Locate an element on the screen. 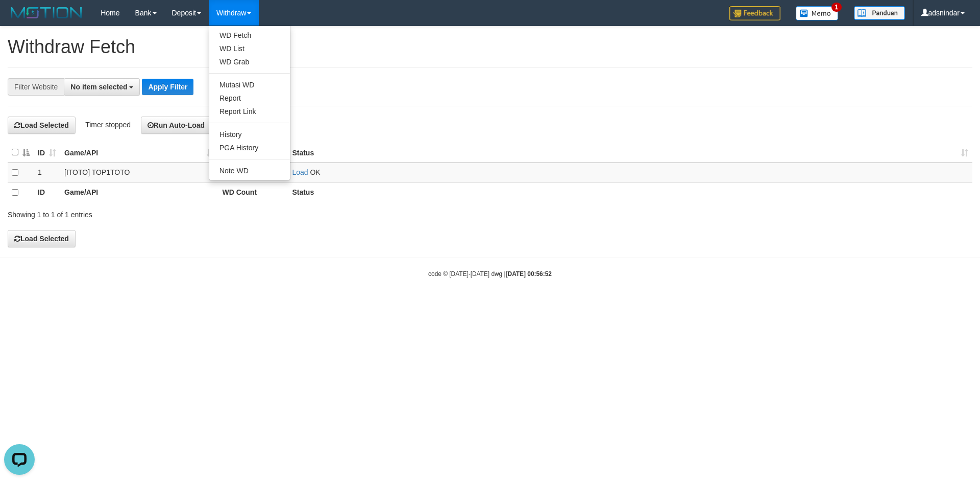 The width and height of the screenshot is (980, 483). th: ID: activate to sort column ascending is located at coordinates (47, 152).